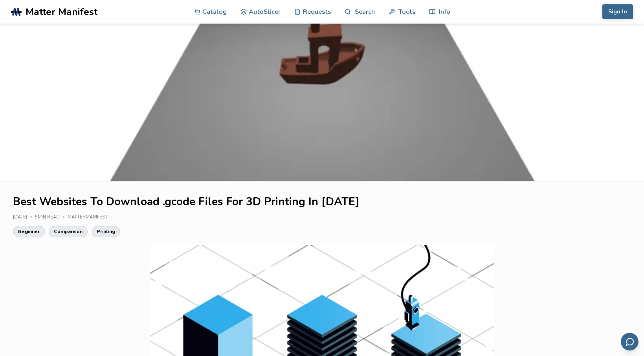 Image resolution: width=644 pixels, height=356 pixels. What do you see at coordinates (106, 231) in the screenshot?
I see `a: Printing` at bounding box center [106, 231].